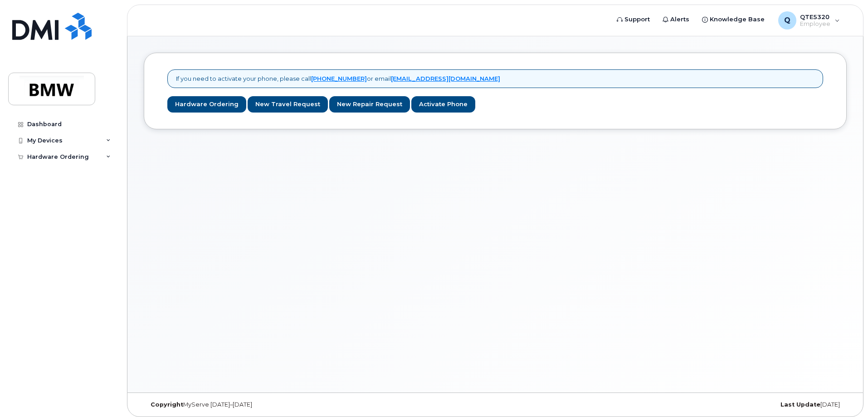 Image resolution: width=868 pixels, height=417 pixels. What do you see at coordinates (443, 104) in the screenshot?
I see `a: Activate Phone` at bounding box center [443, 104].